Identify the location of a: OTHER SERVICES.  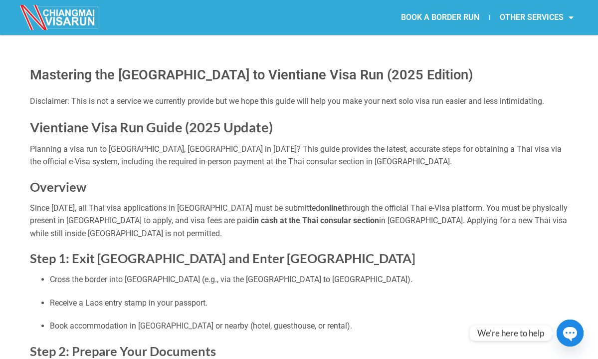
(537, 17).